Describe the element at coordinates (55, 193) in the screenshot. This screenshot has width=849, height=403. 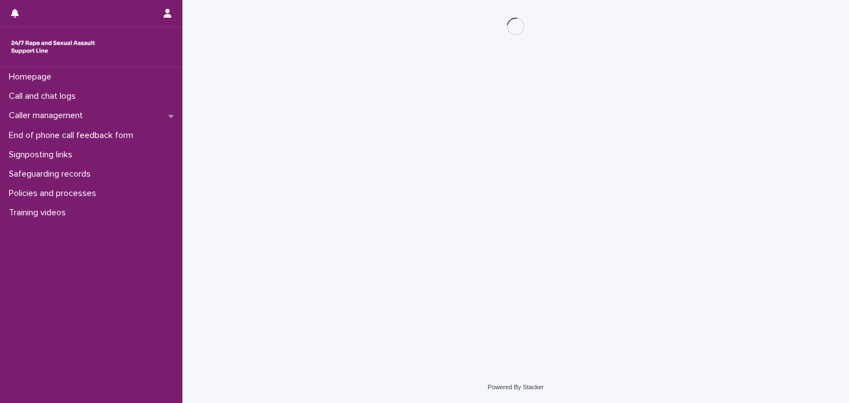
I see `p: Policies and processes` at that location.